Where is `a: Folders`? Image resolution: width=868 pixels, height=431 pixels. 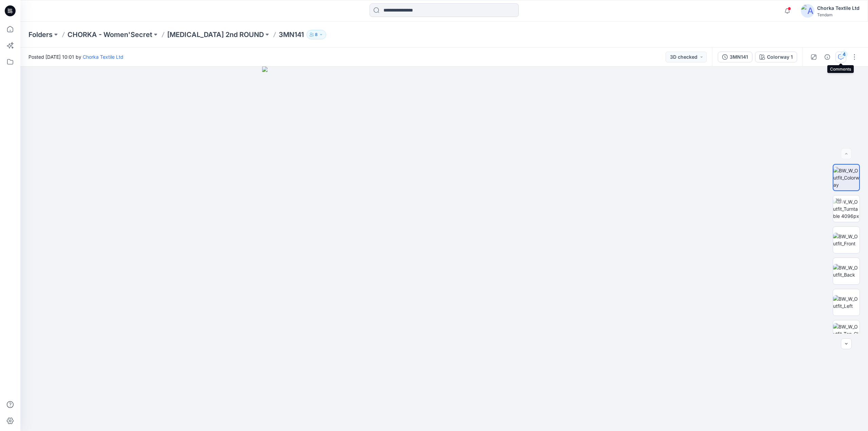
a: Folders is located at coordinates (41, 34).